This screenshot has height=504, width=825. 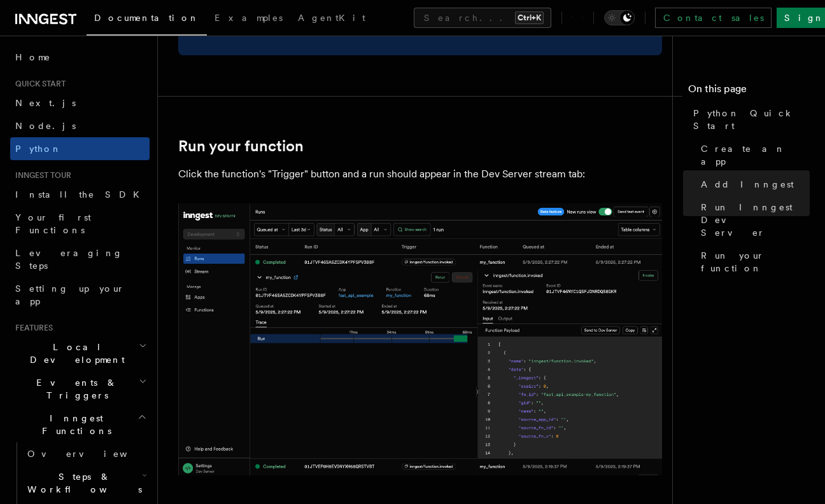 I want to click on span: Node.js, so click(x=46, y=126).